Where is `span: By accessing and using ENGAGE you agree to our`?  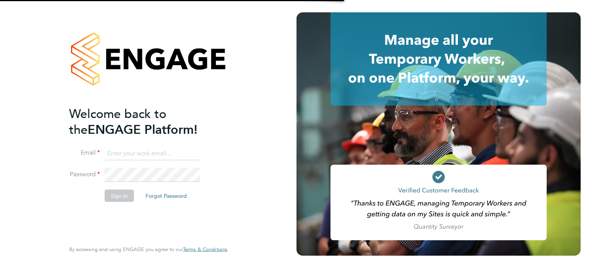 span: By accessing and using ENGAGE you agree to our is located at coordinates (148, 249).